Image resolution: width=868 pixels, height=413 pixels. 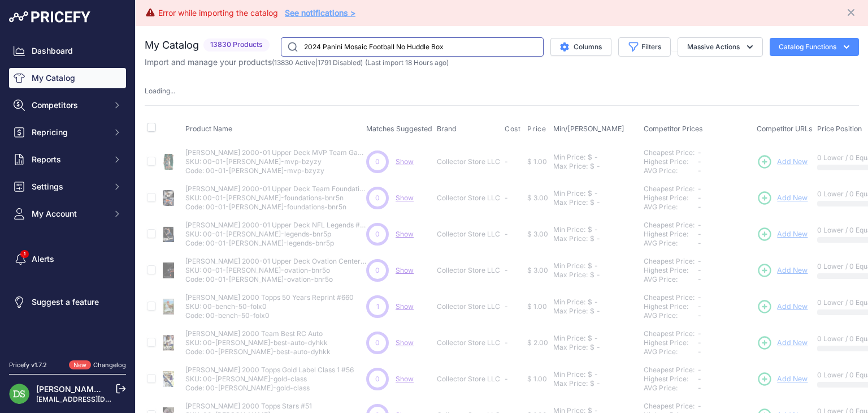 What do you see at coordinates (581, 47) in the screenshot?
I see `button: Columns` at bounding box center [581, 47].